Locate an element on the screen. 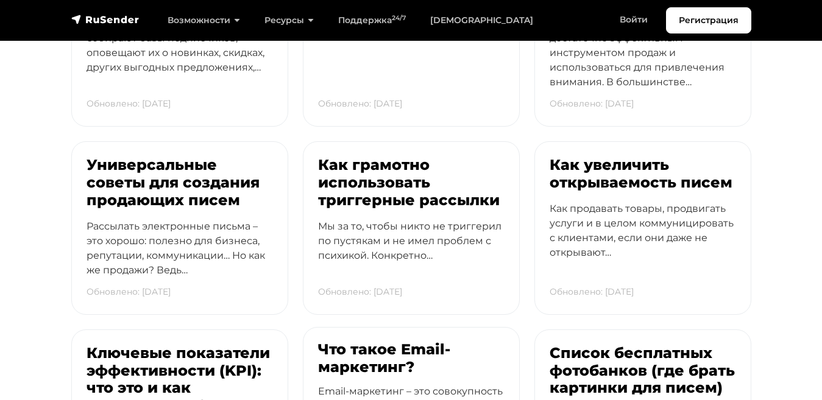  h3: Как грамотно использовать триггерные рассылки is located at coordinates (411, 183).